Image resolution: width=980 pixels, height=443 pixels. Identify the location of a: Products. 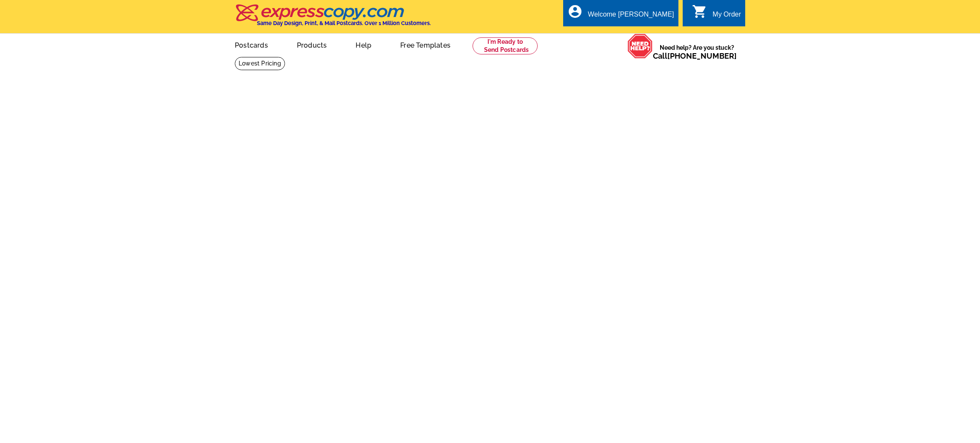
(311, 44).